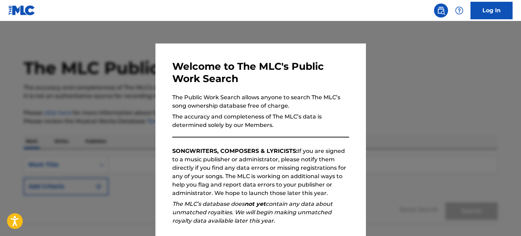 The image size is (521, 236). Describe the element at coordinates (261, 73) in the screenshot. I see `h3: Welcome to The MLC's Public Work Search` at that location.